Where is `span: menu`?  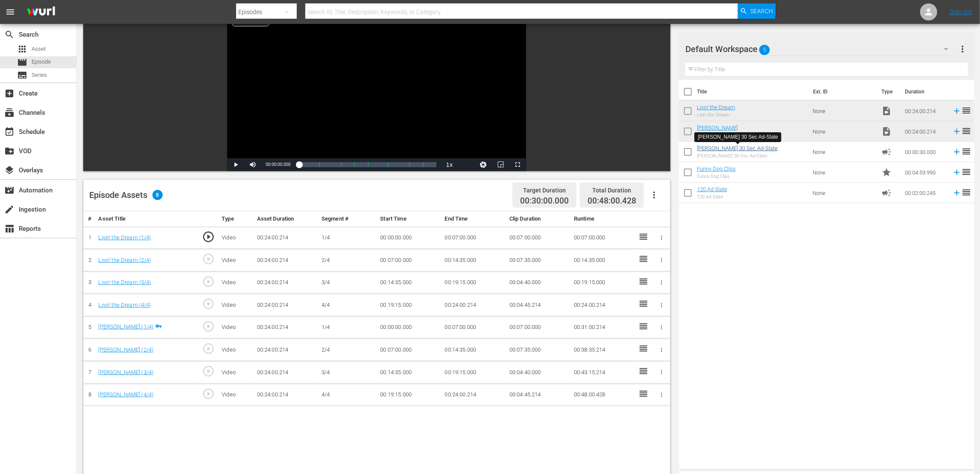 span: menu is located at coordinates (10, 12).